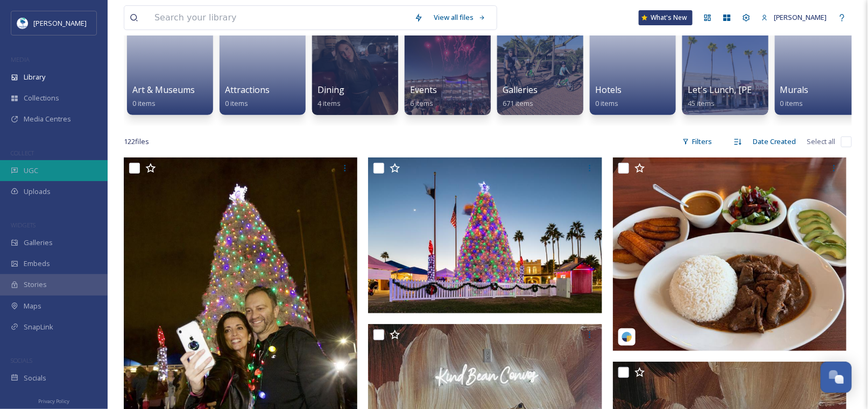 This screenshot has width=868, height=409. Describe the element at coordinates (729, 254) in the screenshot. I see `img: dawnme73-17869183809327752.jpeg` at that location.